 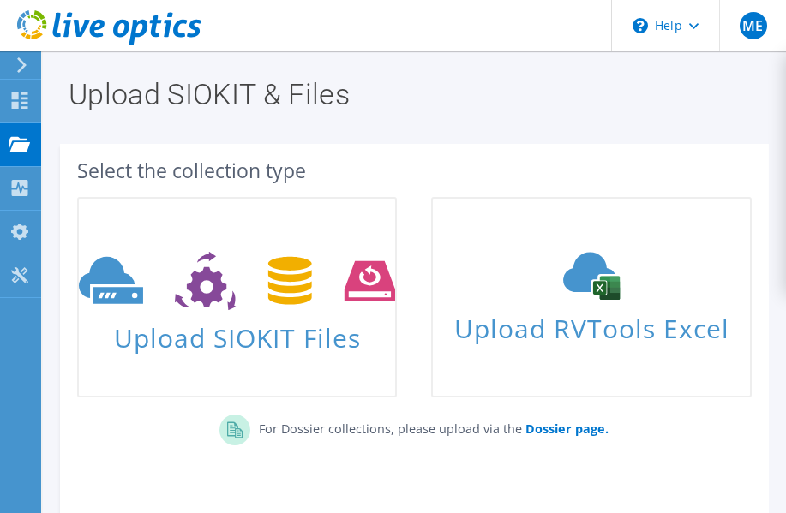 I want to click on p: For Dossier collections, please upload via the, so click(x=429, y=427).